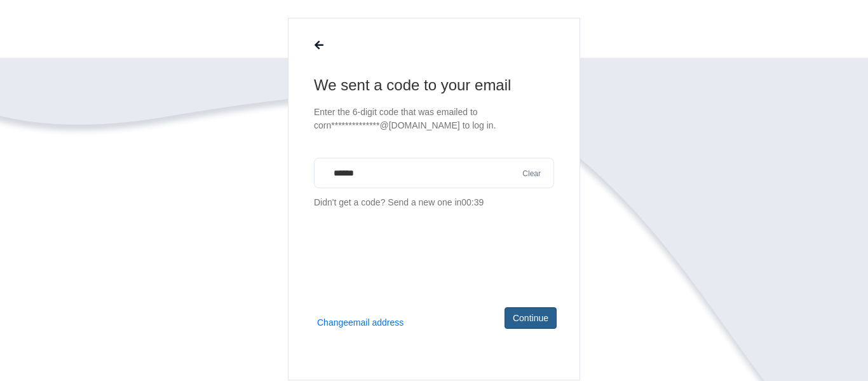 This screenshot has width=868, height=381. I want to click on h1: We sent a code to your email, so click(434, 86).